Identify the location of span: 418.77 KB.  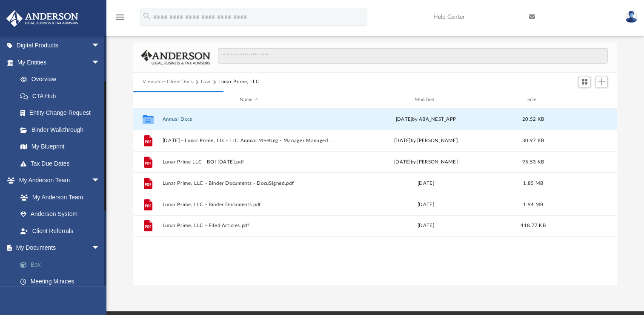
(533, 225).